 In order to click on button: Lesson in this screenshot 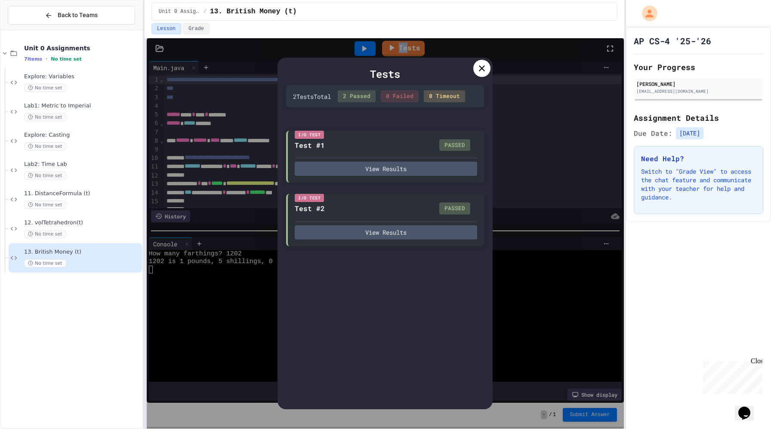, I will do `click(166, 29)`.